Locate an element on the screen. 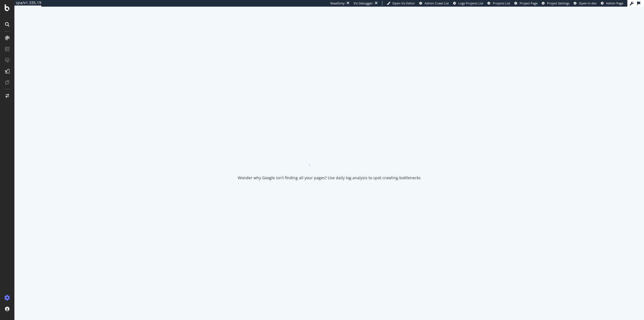 The image size is (644, 320). span: Project Page is located at coordinates (528, 3).